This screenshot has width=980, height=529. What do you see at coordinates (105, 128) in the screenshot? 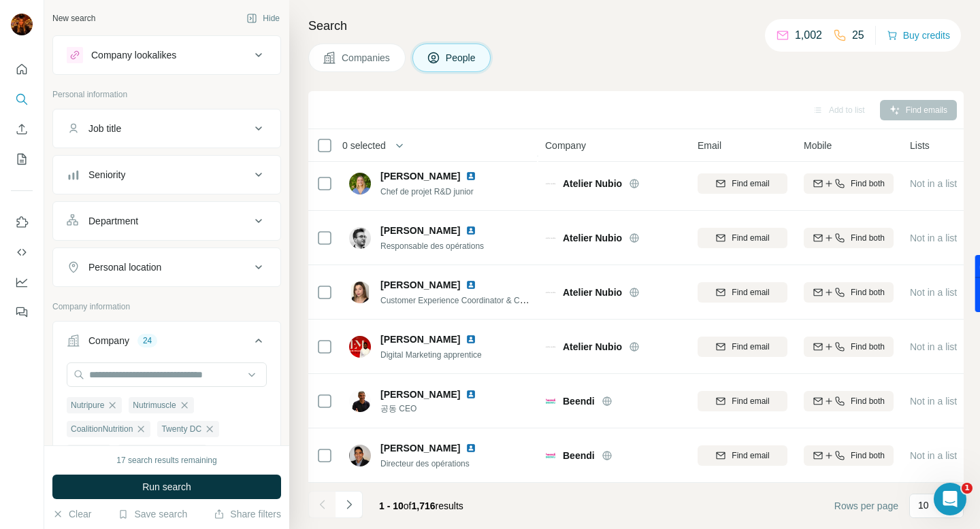
I see `div: Job title` at bounding box center [105, 128].